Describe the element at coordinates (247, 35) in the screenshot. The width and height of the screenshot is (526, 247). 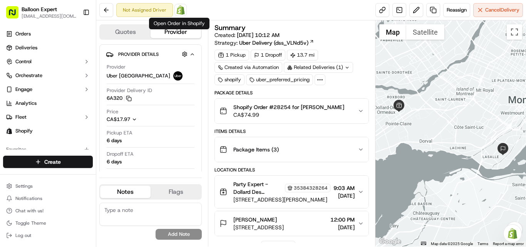
I see `span: Created:` at that location.